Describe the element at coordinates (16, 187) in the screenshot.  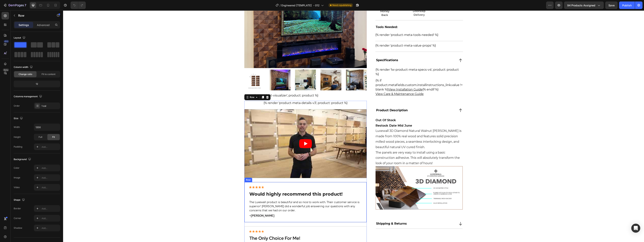
I see `div: Video` at that location.